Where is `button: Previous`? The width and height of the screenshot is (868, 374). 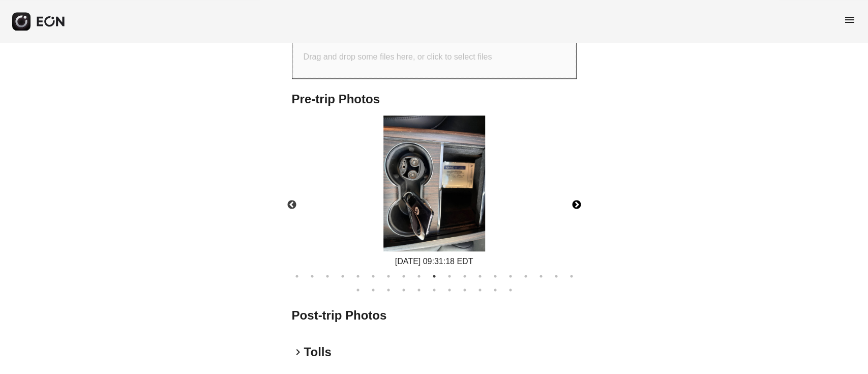
button: Previous is located at coordinates (292, 205).